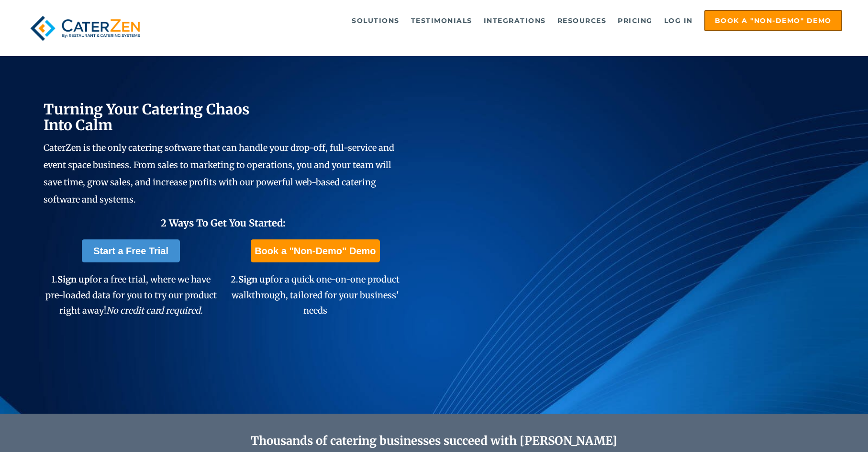  I want to click on span: CaterZen is the only catering software that can handle your drop-off, full-service and event spac..., so click(219, 174).